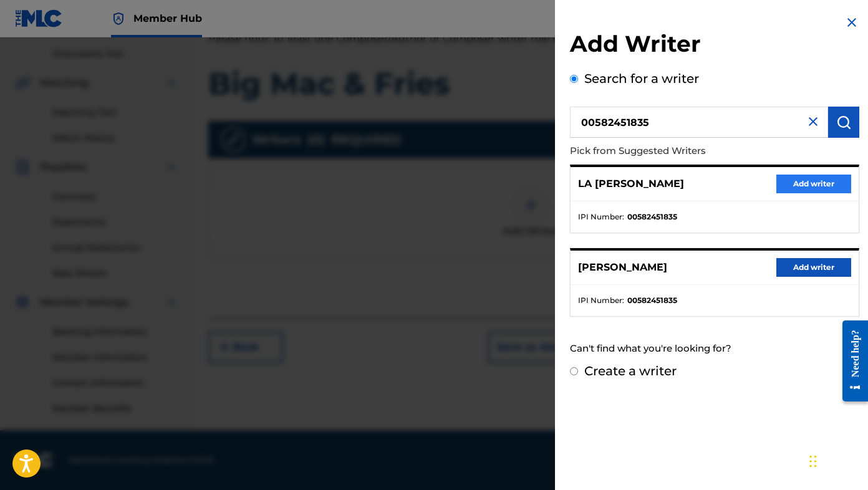  I want to click on img: MLC Logo, so click(38, 18).